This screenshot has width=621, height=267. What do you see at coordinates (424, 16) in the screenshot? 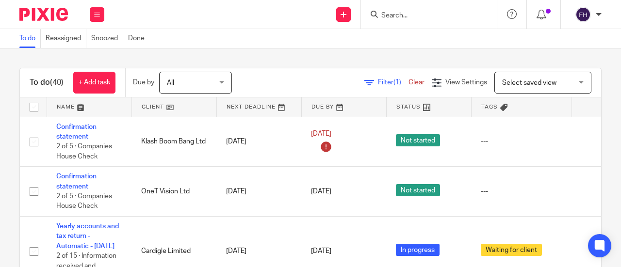
I see `input: Search` at bounding box center [424, 16].